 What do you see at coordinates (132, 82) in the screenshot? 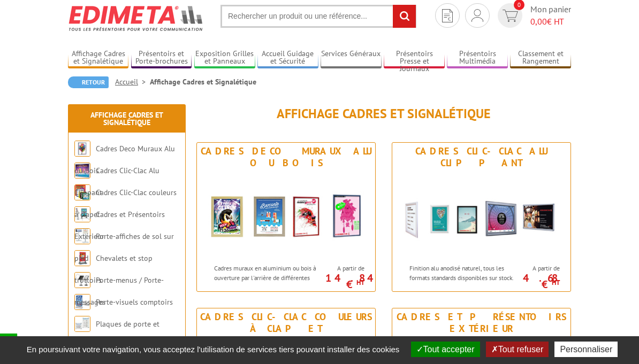
I see `a: Accueil` at bounding box center [132, 82].